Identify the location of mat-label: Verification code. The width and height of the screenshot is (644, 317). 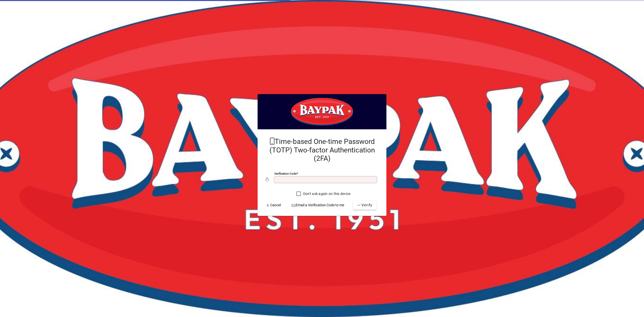
(285, 174).